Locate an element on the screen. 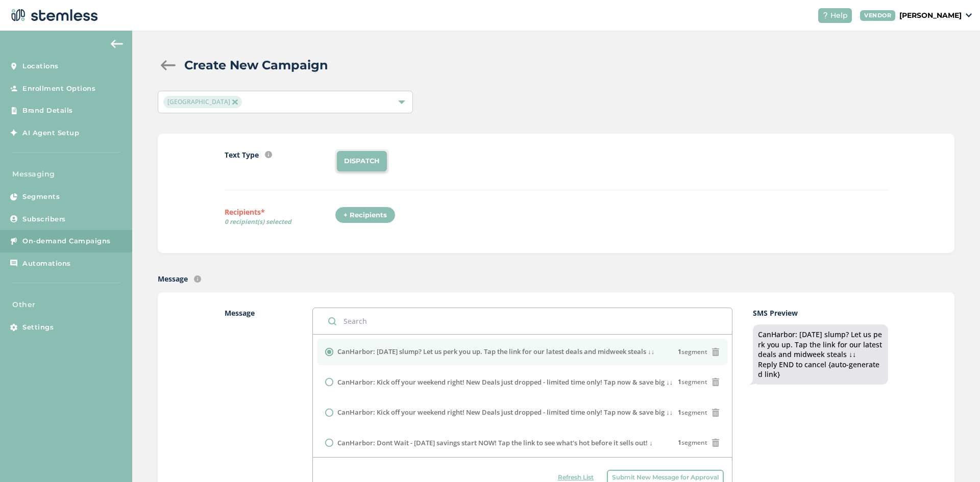  div: VENDOR is located at coordinates (878, 15).